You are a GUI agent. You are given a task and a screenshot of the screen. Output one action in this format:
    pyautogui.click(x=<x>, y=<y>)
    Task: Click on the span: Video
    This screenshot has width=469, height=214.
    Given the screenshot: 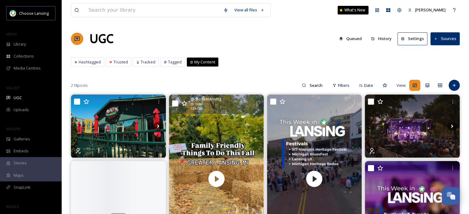 What is the action you would take?
    pyautogui.click(x=199, y=104)
    